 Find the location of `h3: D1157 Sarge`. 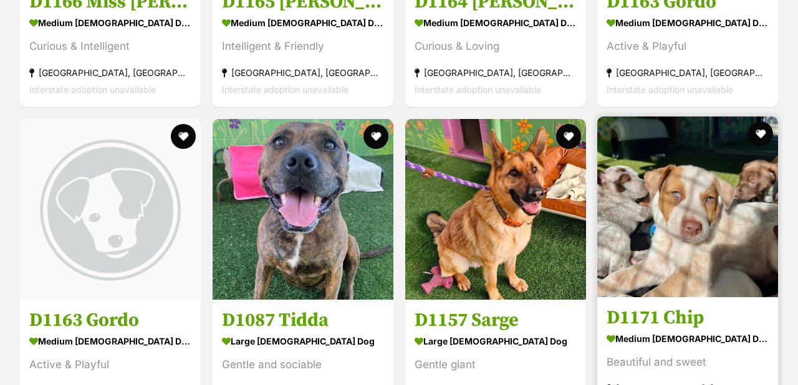

h3: D1157 Sarge is located at coordinates (496, 321).